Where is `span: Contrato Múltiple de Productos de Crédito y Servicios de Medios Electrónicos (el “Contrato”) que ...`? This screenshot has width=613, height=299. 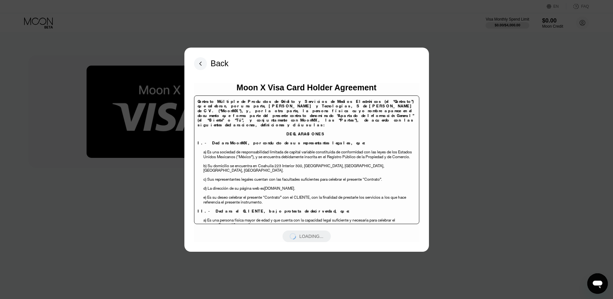 span: Contrato Múltiple de Productos de Crédito y Servicios de Medios Electrónicos (el “Contrato”) que ... is located at coordinates (306, 104).